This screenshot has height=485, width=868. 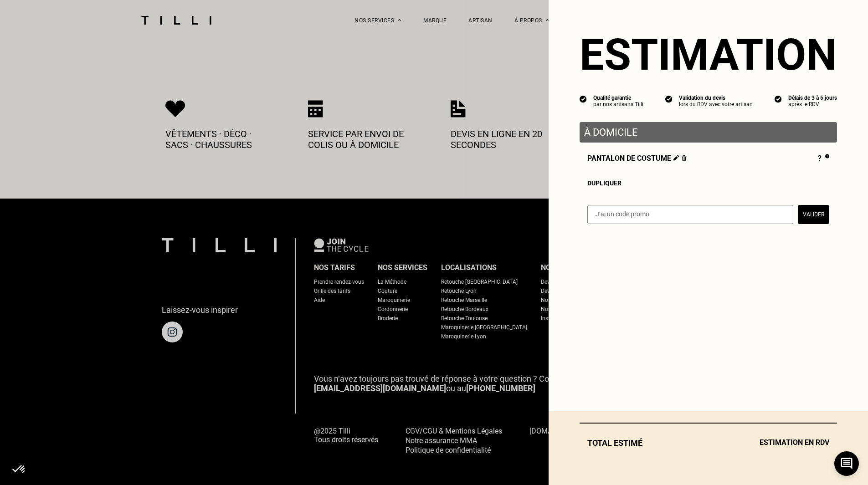 I want to click on img: Pourquoi le prix est indéfini ?, so click(x=827, y=156).